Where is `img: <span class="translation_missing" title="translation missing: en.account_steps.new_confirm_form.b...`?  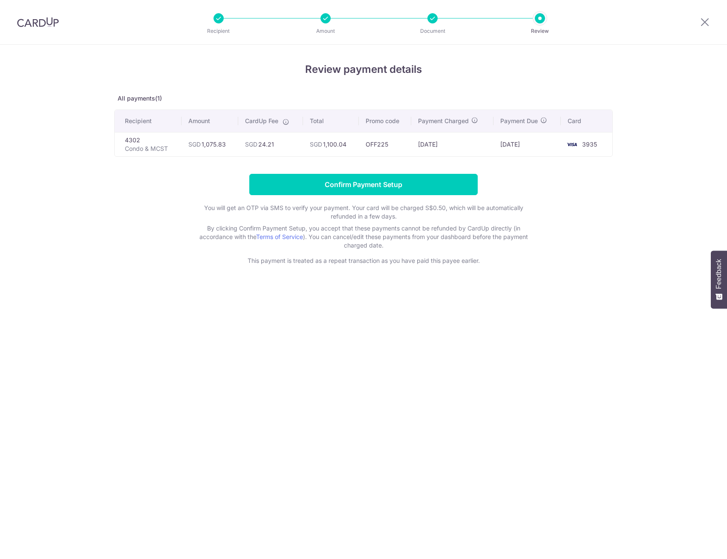
img: <span class="translation_missing" title="translation missing: en.account_steps.new_confirm_form.b... is located at coordinates (572, 144).